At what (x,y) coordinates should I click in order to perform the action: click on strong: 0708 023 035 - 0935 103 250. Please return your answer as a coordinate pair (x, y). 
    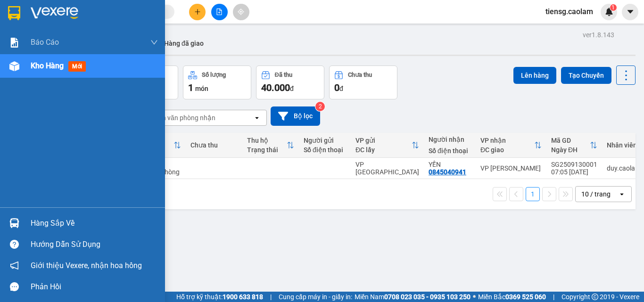
    Looking at the image, I should click on (427, 297).